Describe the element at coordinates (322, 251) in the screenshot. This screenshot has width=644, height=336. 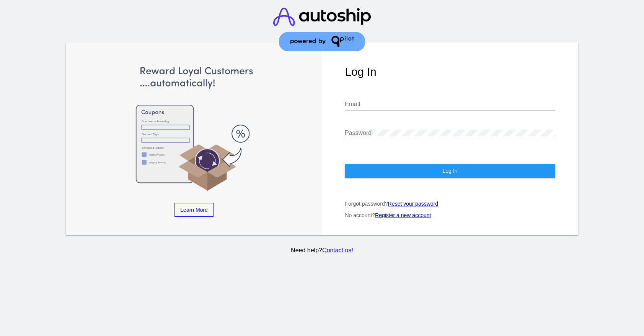
I see `p: Need help?` at that location.